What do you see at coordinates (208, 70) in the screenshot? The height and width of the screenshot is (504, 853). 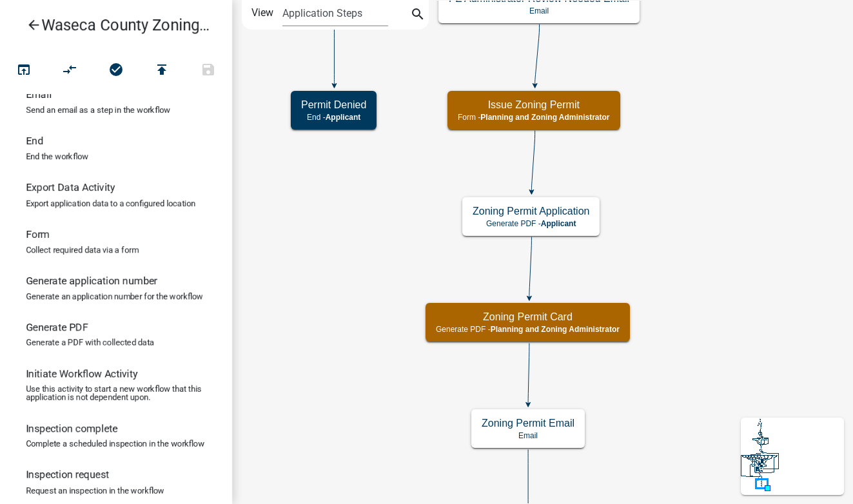 I see `button: Save` at bounding box center [208, 70].